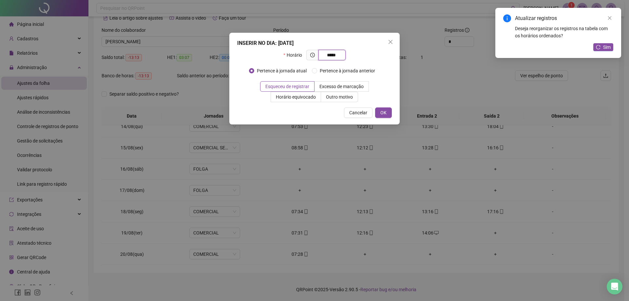  What do you see at coordinates (296, 97) in the screenshot?
I see `span: Horário equivocado` at bounding box center [296, 97].